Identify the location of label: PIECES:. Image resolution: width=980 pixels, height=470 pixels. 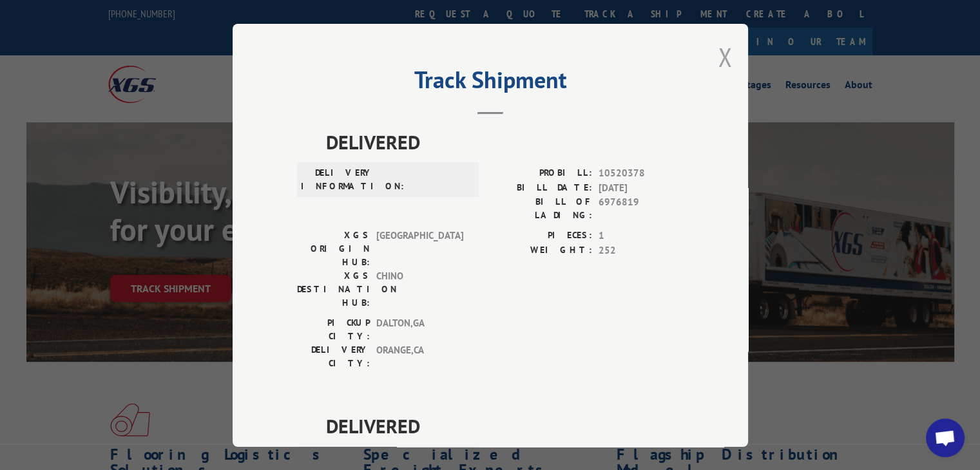
(541, 236).